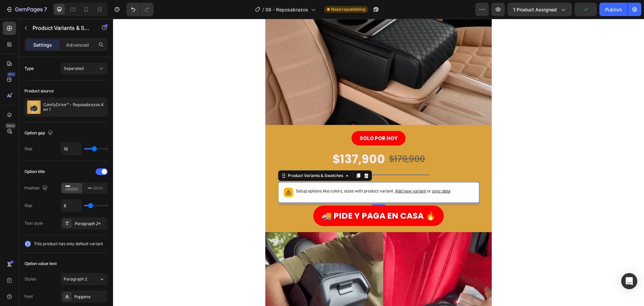 The image size is (644, 306). What do you see at coordinates (140, 9) in the screenshot?
I see `div: Undo/Redo` at bounding box center [140, 9].